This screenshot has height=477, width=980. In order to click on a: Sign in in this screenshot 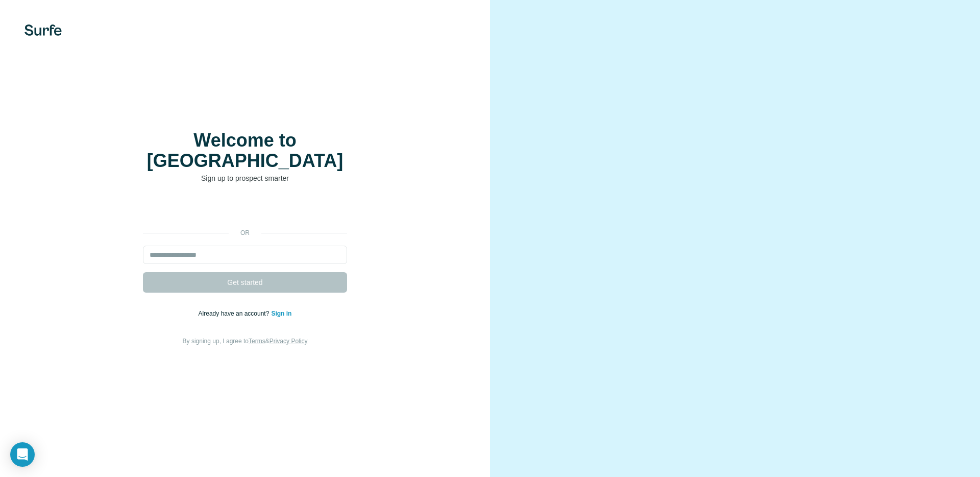, I will do `click(281, 314)`.